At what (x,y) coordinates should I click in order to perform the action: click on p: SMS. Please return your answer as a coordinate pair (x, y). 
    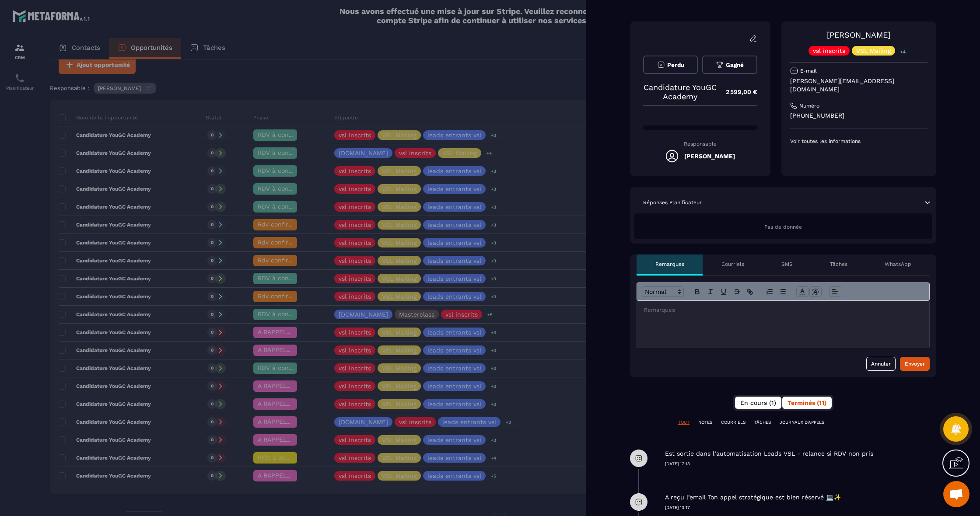
    Looking at the image, I should click on (787, 265).